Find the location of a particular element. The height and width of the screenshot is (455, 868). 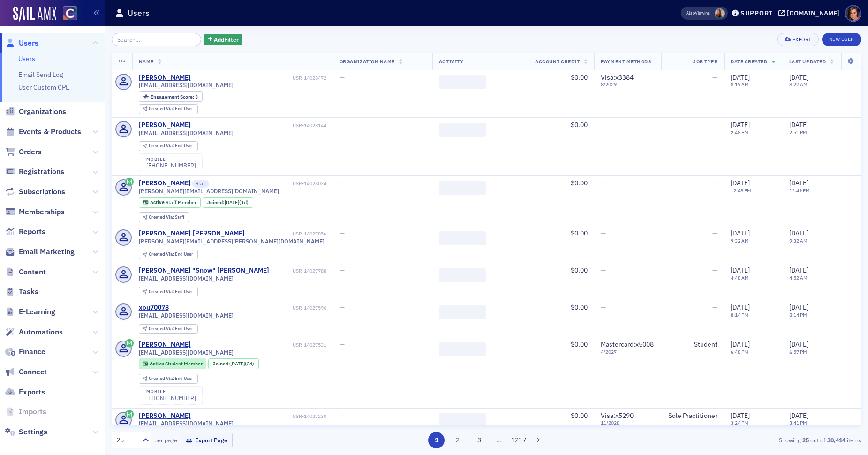

a: Organizations is located at coordinates (36, 112).